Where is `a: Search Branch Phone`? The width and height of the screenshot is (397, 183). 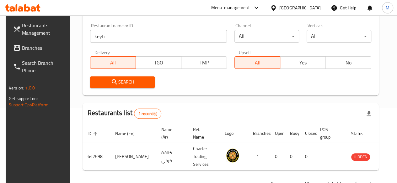
a: Search Branch Phone is located at coordinates (40, 67).